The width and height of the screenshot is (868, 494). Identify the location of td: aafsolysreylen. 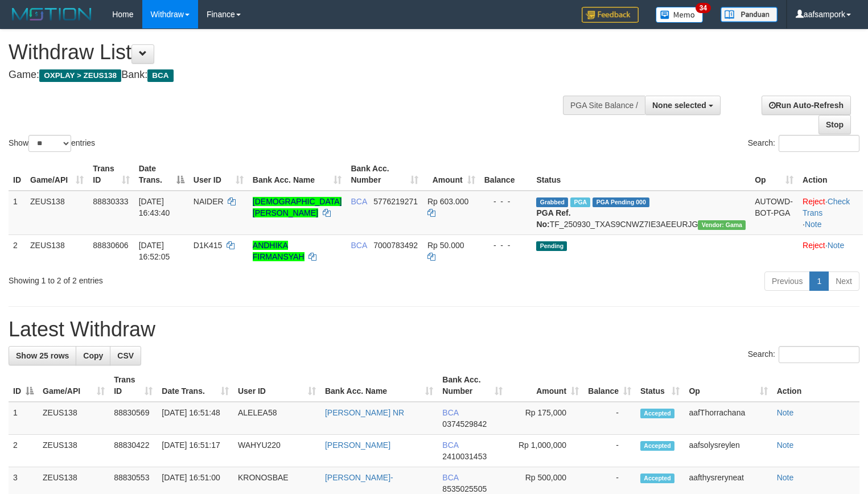
(728, 451).